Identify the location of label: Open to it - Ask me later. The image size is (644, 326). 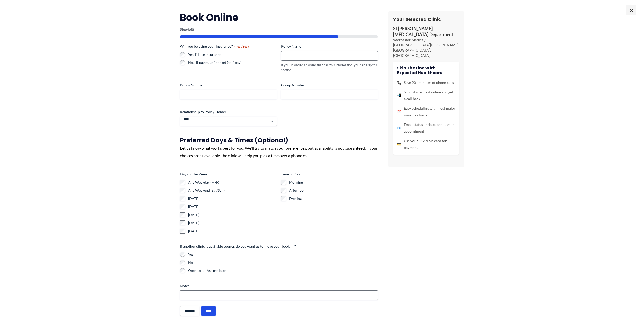
(283, 271).